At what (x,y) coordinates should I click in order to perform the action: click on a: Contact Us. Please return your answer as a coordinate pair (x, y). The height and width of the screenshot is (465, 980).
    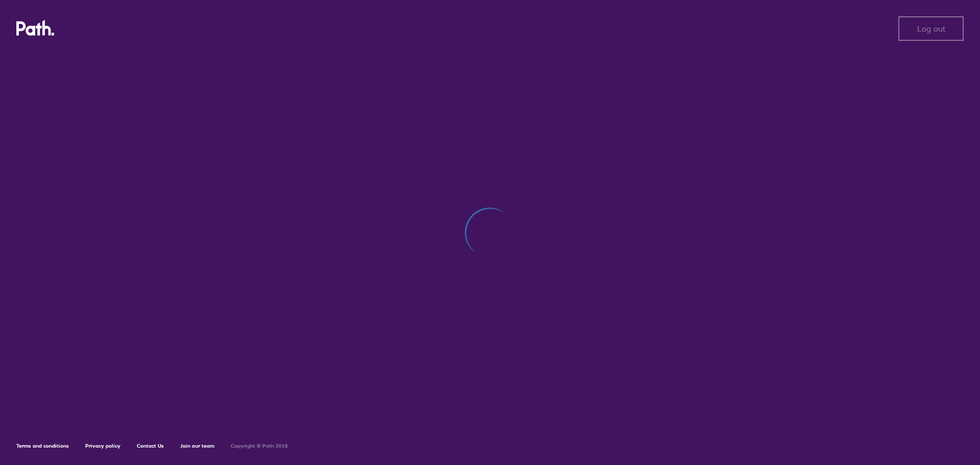
    Looking at the image, I should click on (150, 446).